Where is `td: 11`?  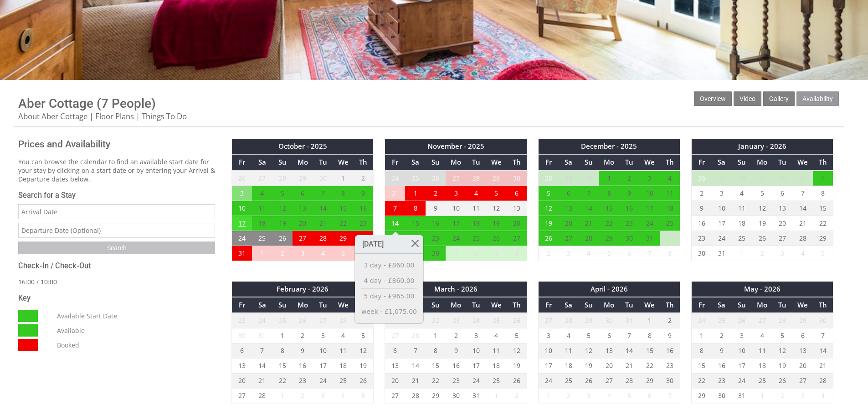
td: 11 is located at coordinates (476, 208).